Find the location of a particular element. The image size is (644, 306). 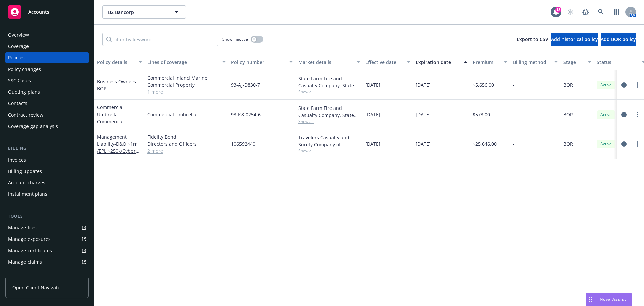

a: Directors and Officers is located at coordinates (186, 144).